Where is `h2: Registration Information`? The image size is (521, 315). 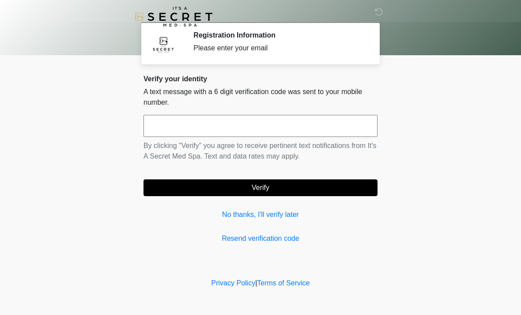
h2: Registration Information is located at coordinates (278, 35).